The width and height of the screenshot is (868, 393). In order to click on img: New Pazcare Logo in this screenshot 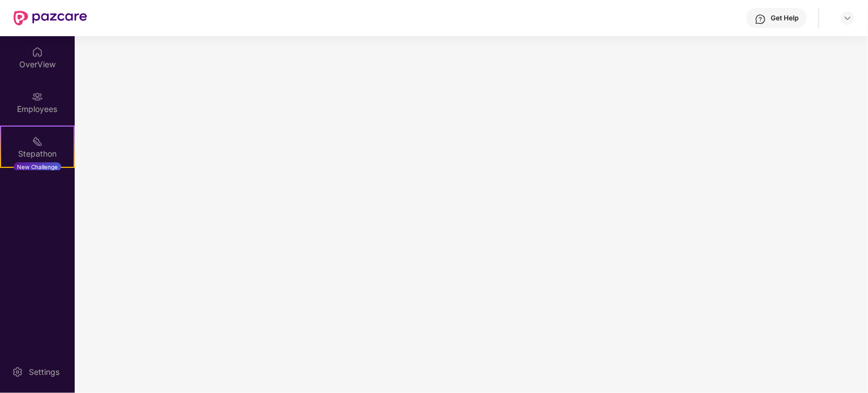, I will do `click(50, 18)`.